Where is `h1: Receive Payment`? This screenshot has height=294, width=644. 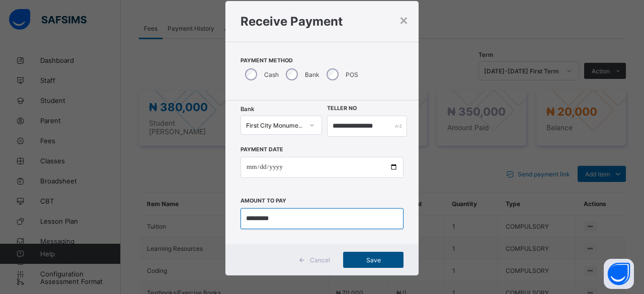
h1: Receive Payment is located at coordinates (322, 21).